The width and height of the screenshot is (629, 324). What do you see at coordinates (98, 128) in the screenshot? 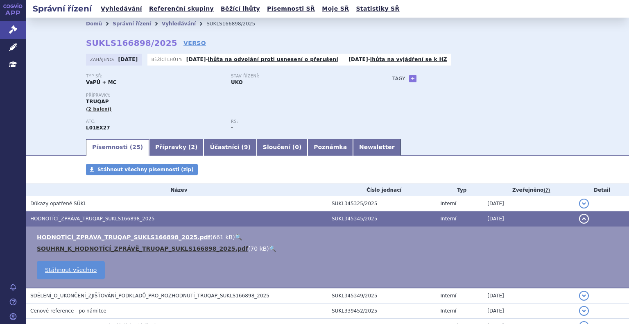
I see `strong: KAPIVASERTIB` at bounding box center [98, 128].